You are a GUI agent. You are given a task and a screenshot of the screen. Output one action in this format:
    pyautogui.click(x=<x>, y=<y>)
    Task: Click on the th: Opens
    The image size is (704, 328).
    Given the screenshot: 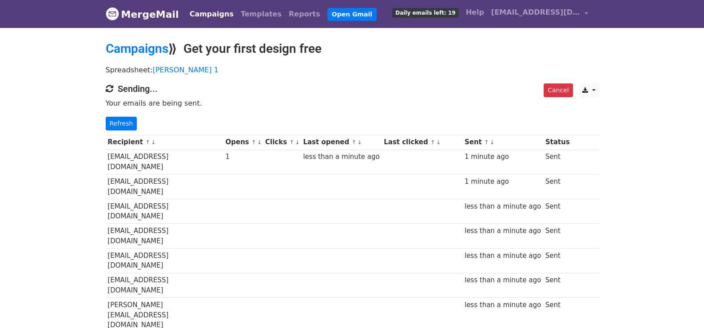 What is the action you would take?
    pyautogui.click(x=243, y=142)
    